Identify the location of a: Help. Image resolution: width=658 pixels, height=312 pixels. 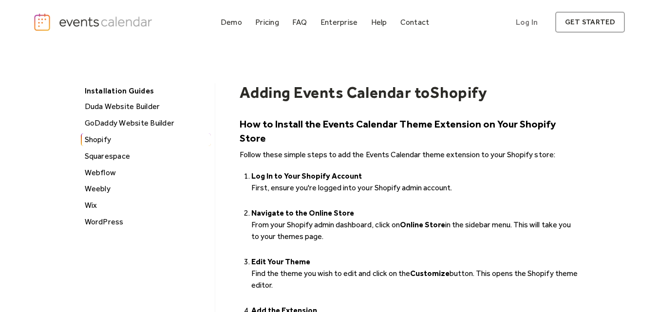
(379, 22).